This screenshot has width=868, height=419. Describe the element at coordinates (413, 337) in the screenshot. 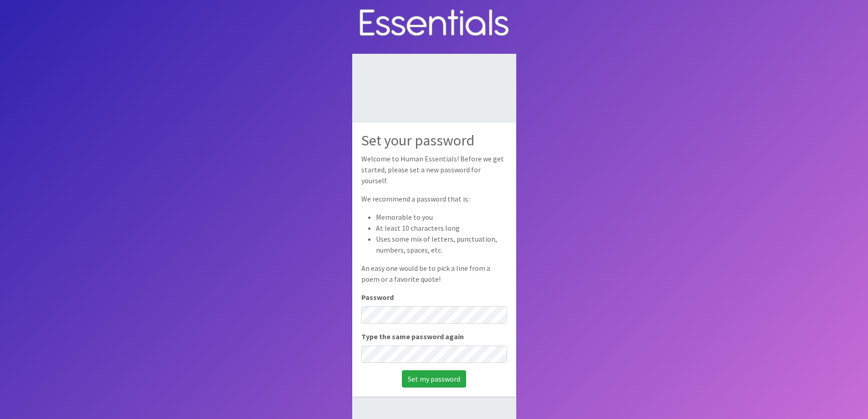

I see `label: Type the same password again` at that location.